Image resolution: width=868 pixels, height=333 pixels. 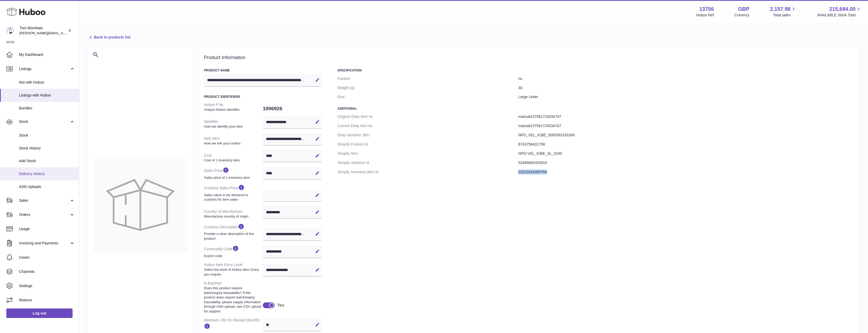 What do you see at coordinates (233, 173) in the screenshot?
I see `dt: Sales Price` at bounding box center [233, 173].